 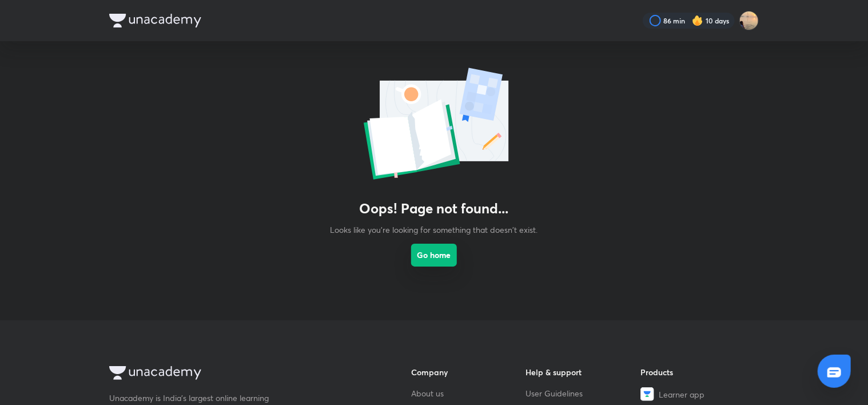 What do you see at coordinates (468, 372) in the screenshot?
I see `h6: Company` at bounding box center [468, 372].